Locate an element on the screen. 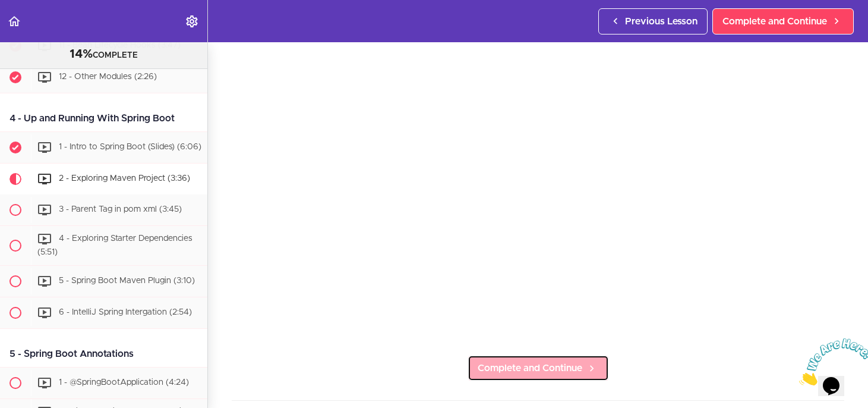  div: CloseChat attention grabber is located at coordinates (37, 28).